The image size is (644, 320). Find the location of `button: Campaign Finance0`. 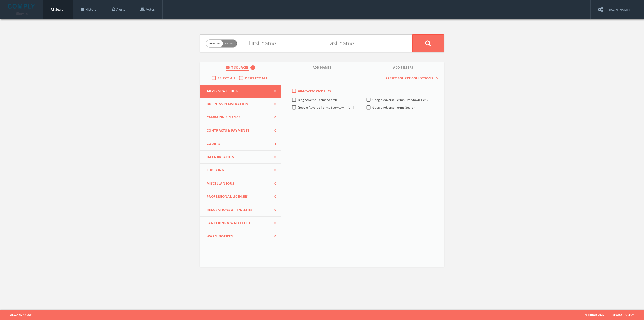

button: Campaign Finance0 is located at coordinates (241, 118).